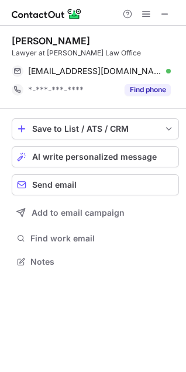  What do you see at coordinates (95, 129) in the screenshot?
I see `button: save-profile-one-click` at bounding box center [95, 129].